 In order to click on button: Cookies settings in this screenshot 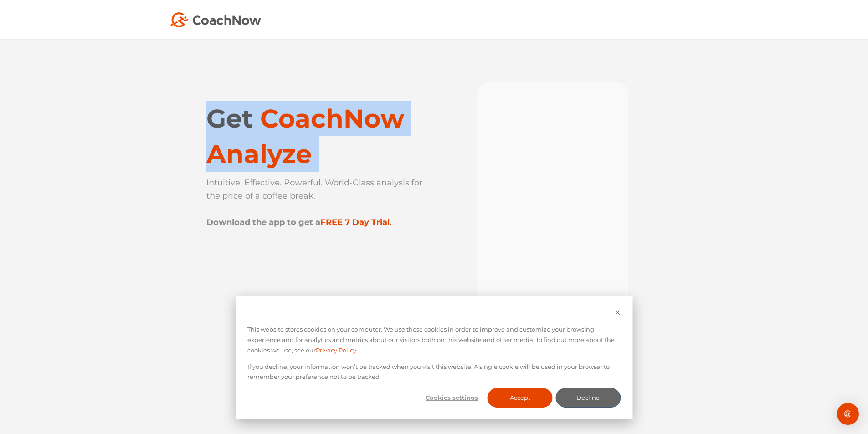, I will do `click(451, 398)`.